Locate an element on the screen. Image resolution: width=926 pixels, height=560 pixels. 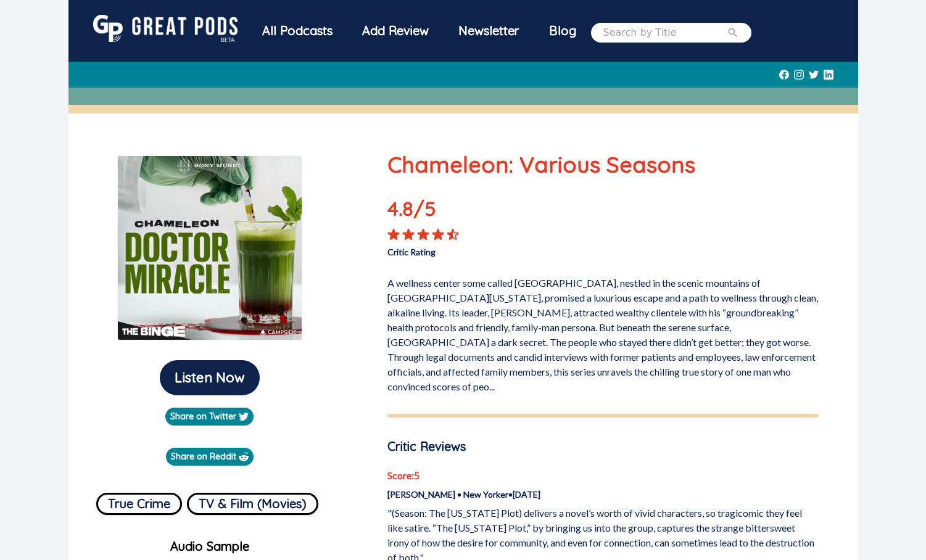
p: Chameleon: Various Seasons is located at coordinates (602, 165).